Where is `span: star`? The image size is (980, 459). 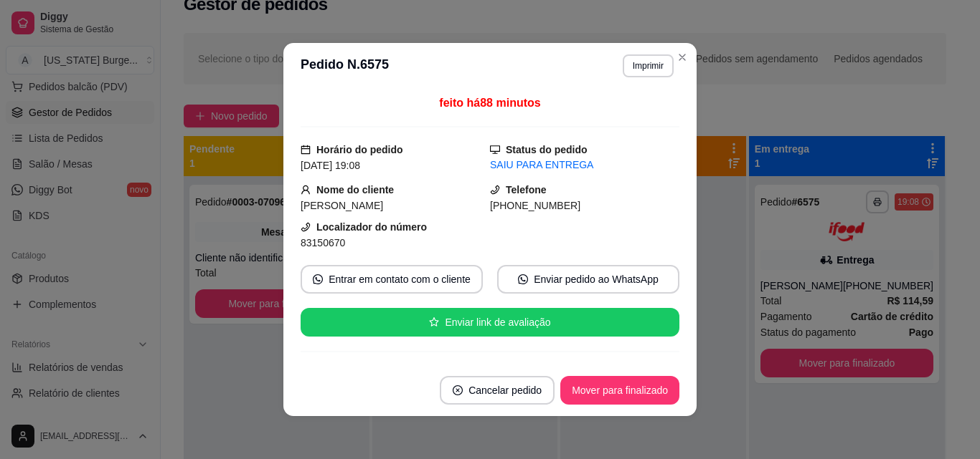
span: star is located at coordinates (434, 322).